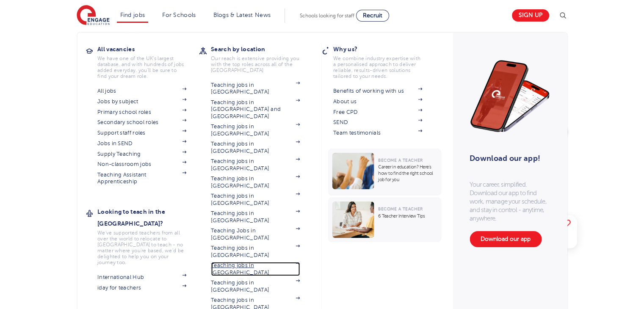 The image size is (644, 309). Describe the element at coordinates (506, 239) in the screenshot. I see `a: Download our app` at that location.